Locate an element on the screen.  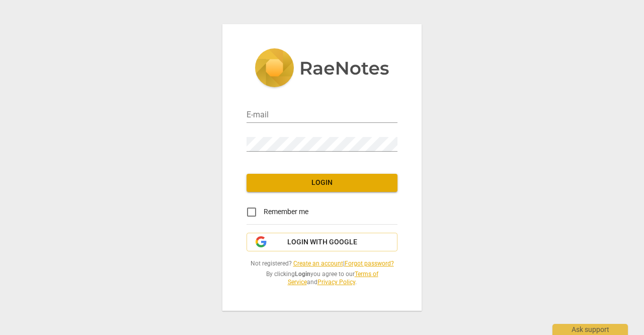
button: Login is located at coordinates (322, 183).